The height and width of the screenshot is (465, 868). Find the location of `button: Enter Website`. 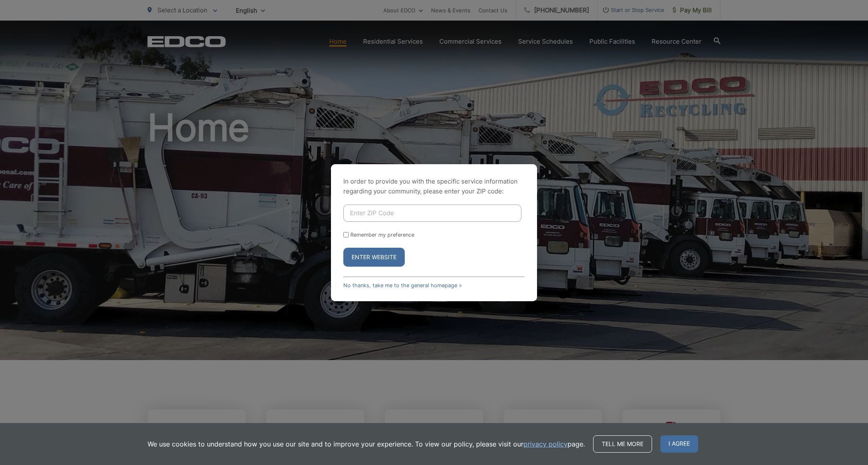

button: Enter Website is located at coordinates (373, 258).